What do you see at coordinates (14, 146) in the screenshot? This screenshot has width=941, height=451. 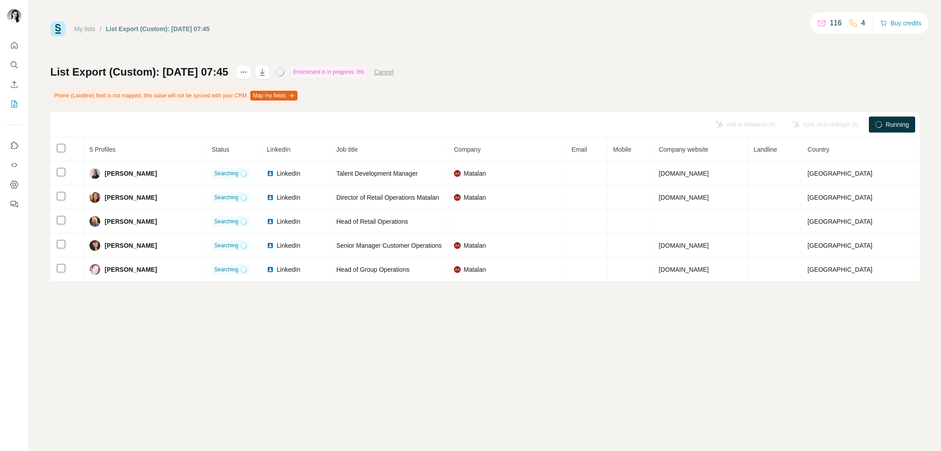 I see `button: Use Surfe on LinkedIn` at bounding box center [14, 146].